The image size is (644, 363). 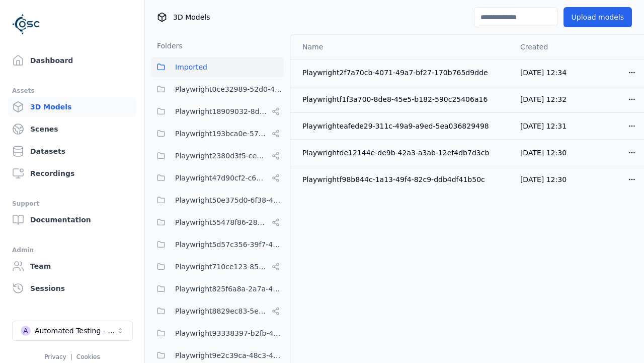 What do you see at coordinates (403, 73) in the screenshot?
I see `div: Playwright2f7a70cb-4071-49a7-bf27-170b765d9dde` at bounding box center [403, 73].